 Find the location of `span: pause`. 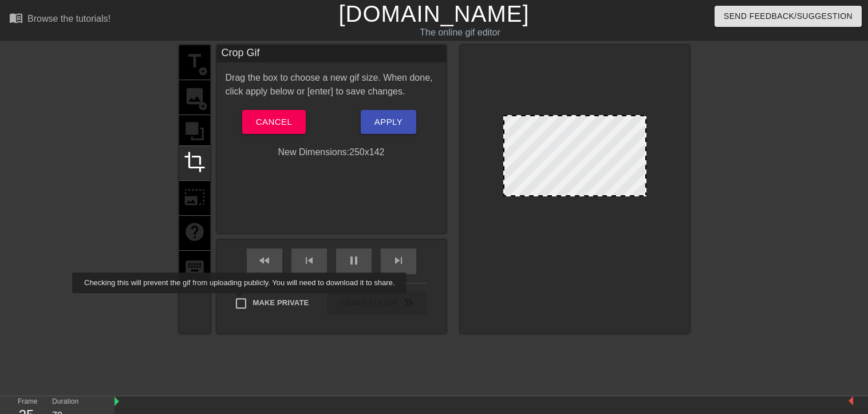

span: pause is located at coordinates (354, 261).